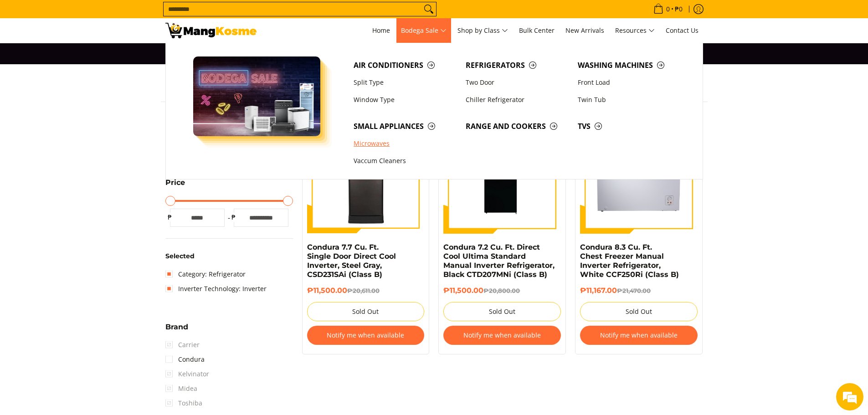  Describe the element at coordinates (518, 126) in the screenshot. I see `span: Range and Cookers` at that location.